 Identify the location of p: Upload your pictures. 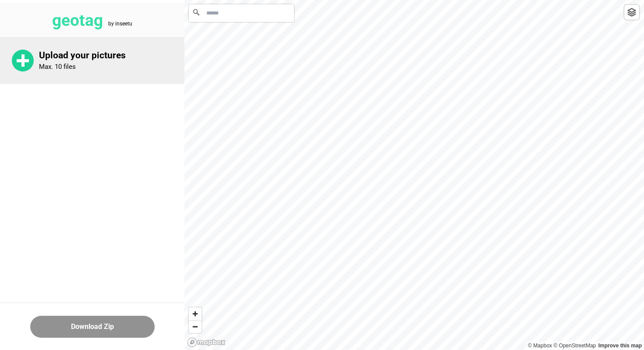
(112, 55).